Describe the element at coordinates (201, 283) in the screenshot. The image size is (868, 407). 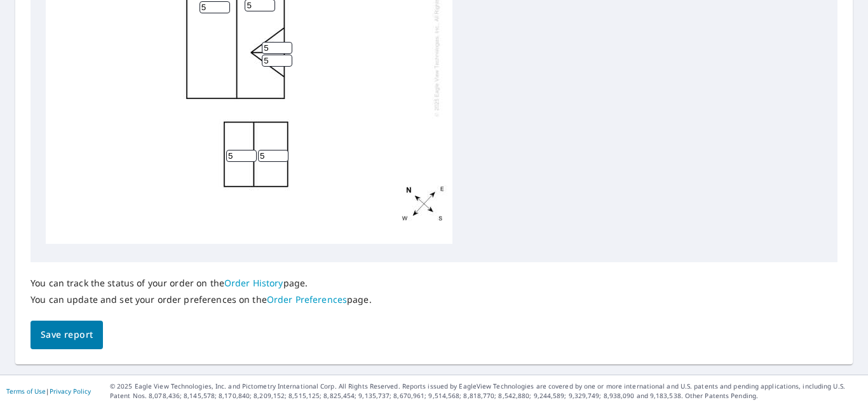
I see `p: You can track the status of your order on the page.` at that location.